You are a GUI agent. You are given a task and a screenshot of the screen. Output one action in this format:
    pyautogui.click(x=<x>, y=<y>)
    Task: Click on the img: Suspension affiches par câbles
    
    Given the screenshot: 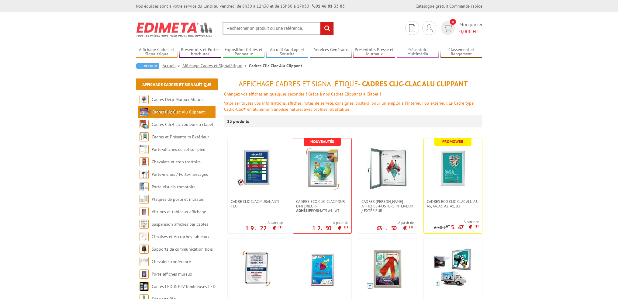 What is the action you would take?
    pyautogui.click(x=144, y=224)
    